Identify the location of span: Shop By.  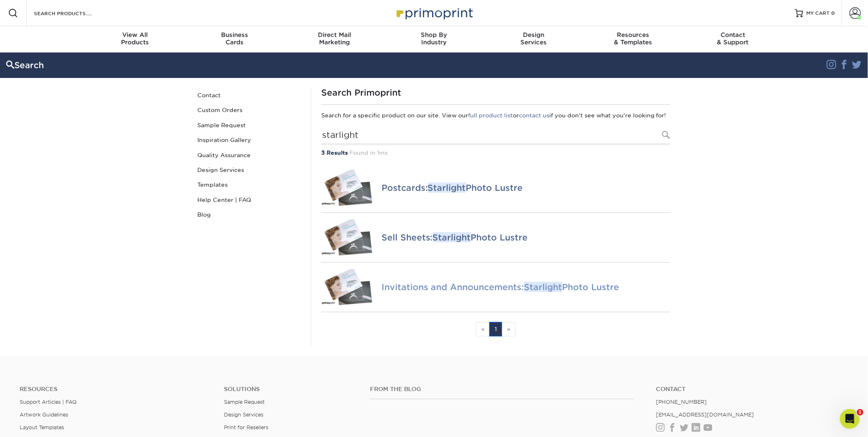
(434, 35).